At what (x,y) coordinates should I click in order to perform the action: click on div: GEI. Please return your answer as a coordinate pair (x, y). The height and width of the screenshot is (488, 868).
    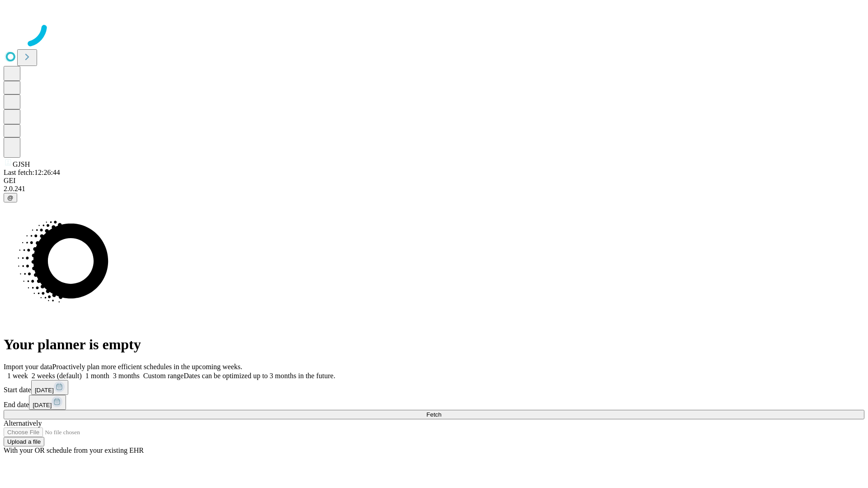
    Looking at the image, I should click on (434, 181).